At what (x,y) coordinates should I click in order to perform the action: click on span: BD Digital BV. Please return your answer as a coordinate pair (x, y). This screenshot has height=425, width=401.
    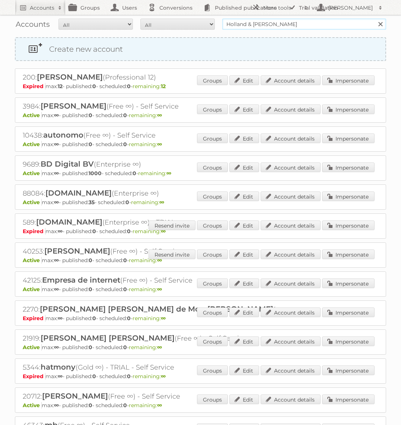
    Looking at the image, I should click on (67, 164).